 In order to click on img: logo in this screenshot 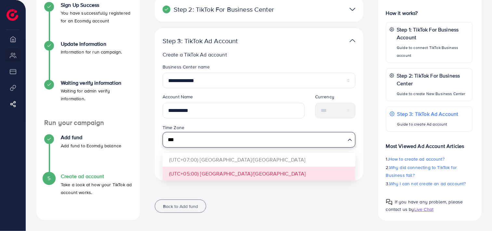, I will do `click(12, 15)`.